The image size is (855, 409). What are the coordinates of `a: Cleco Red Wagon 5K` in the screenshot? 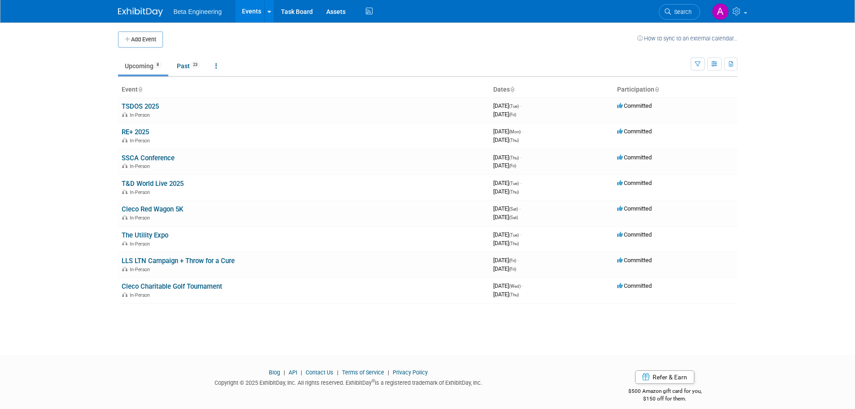 It's located at (152, 209).